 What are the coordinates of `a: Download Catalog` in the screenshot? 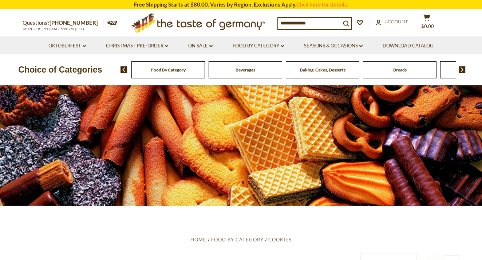 It's located at (408, 46).